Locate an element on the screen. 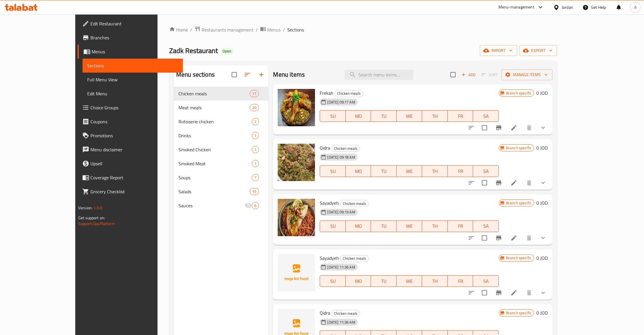 The image size is (644, 335). div: Smoked Meat1 is located at coordinates (221, 164).